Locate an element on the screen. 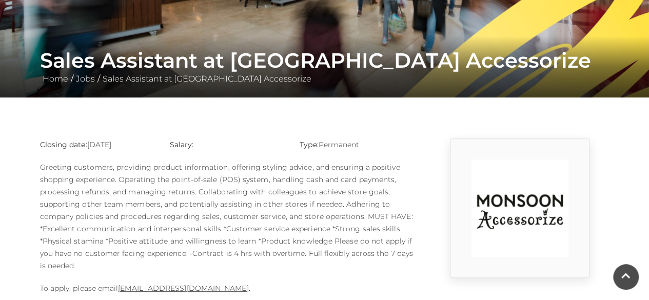 This screenshot has width=649, height=300. p: To apply, please email . is located at coordinates (227, 288).